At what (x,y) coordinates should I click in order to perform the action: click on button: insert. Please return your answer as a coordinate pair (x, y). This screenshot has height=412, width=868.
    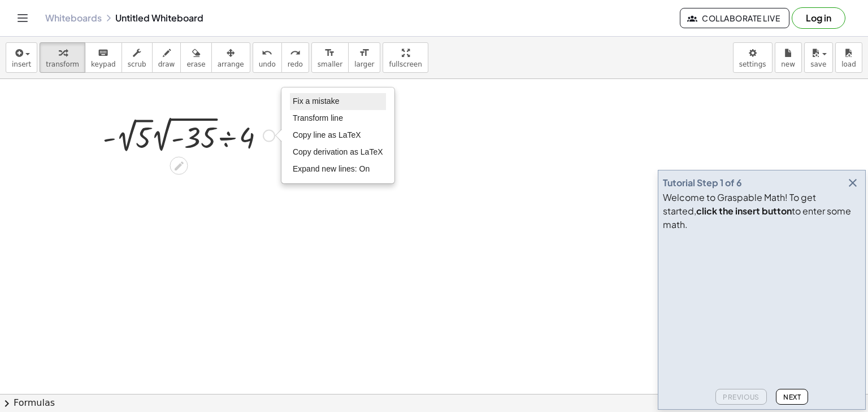
    Looking at the image, I should click on (22, 58).